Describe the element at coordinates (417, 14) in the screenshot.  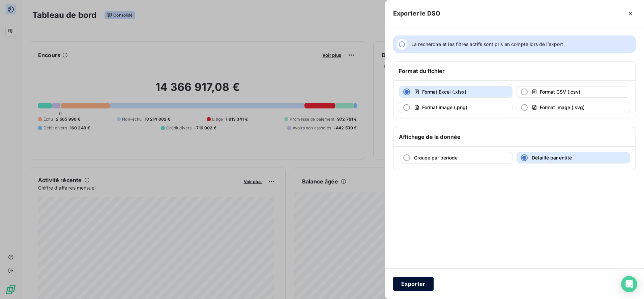
I see `h5: Exporter le DSO` at that location.